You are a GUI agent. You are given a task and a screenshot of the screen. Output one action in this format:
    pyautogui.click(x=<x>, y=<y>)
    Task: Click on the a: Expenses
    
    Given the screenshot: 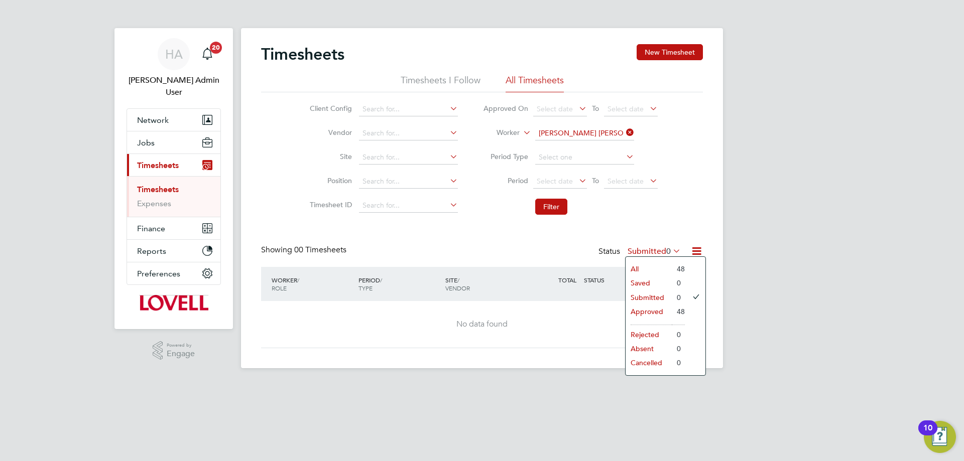 What is the action you would take?
    pyautogui.click(x=154, y=203)
    